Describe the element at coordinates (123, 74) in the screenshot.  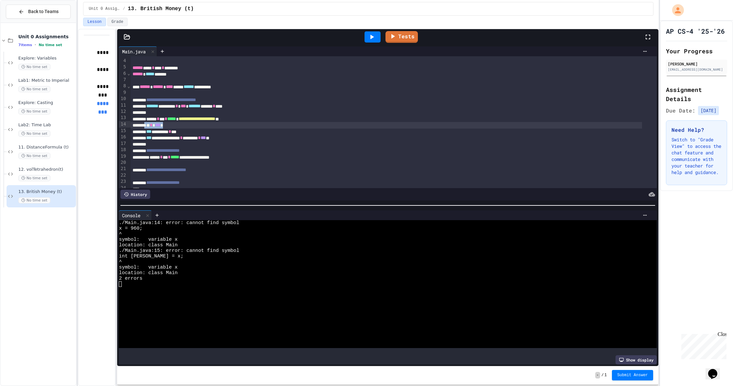
I see `div: 6` at that location.